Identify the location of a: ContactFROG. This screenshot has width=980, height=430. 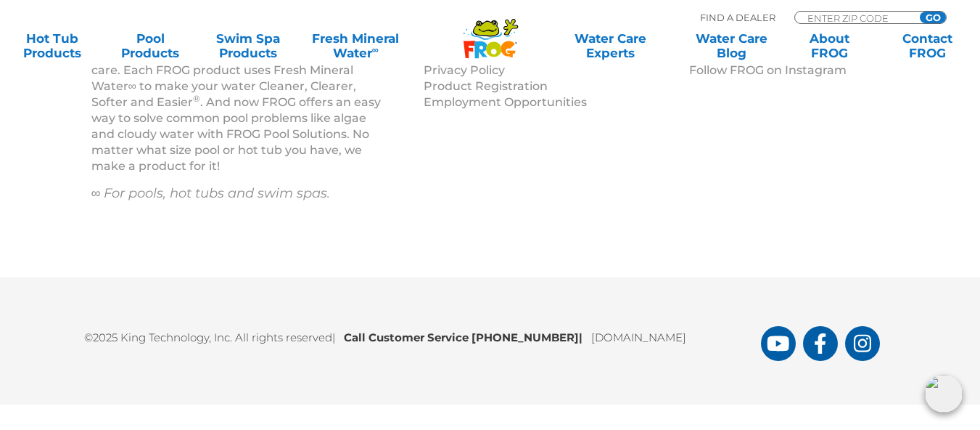
(927, 46).